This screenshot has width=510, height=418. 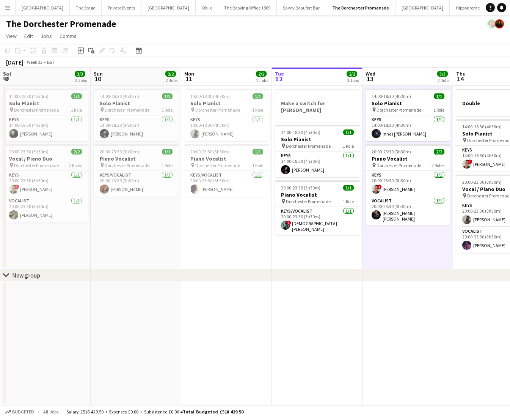 I want to click on span: Mon, so click(x=189, y=74).